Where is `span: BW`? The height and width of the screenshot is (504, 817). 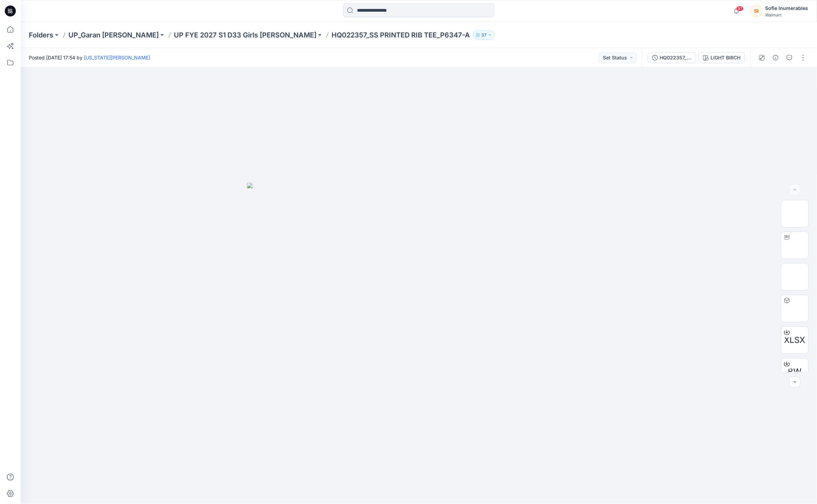
span: BW is located at coordinates (795, 372).